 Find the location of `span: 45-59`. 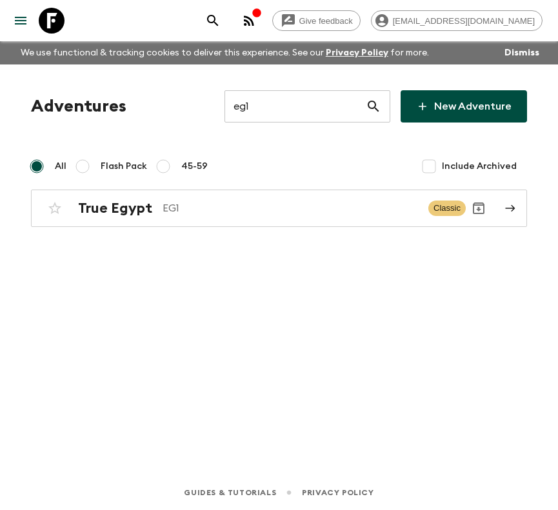

span: 45-59 is located at coordinates (194, 166).